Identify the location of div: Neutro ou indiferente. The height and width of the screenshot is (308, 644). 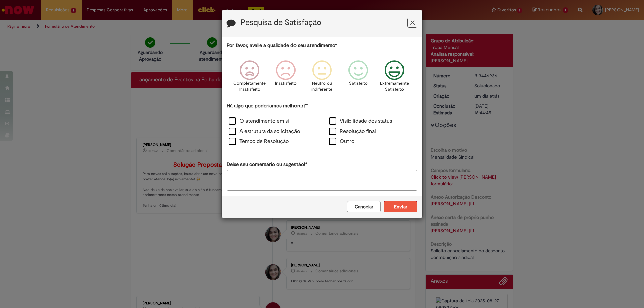
(322, 78).